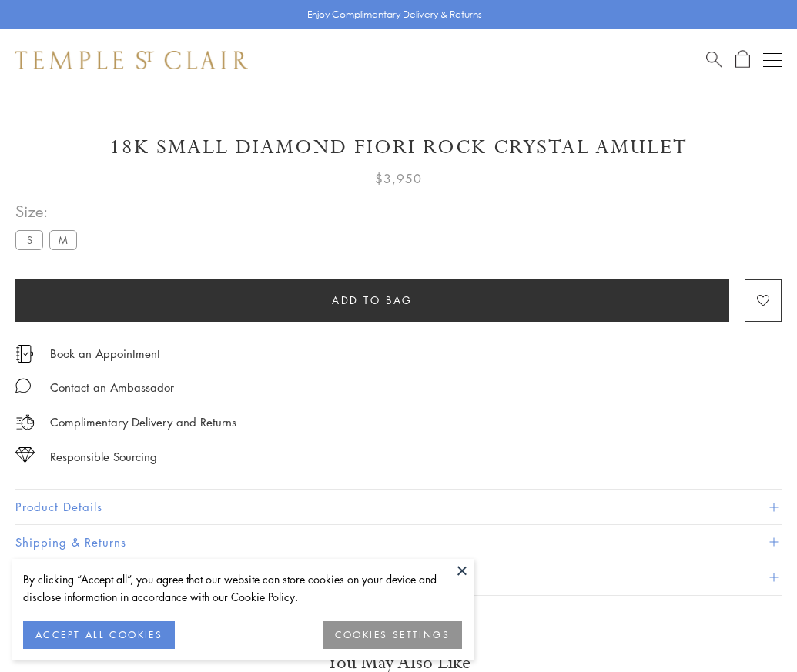 Image resolution: width=797 pixels, height=672 pixels. I want to click on img: Temple St. Clair, so click(132, 60).